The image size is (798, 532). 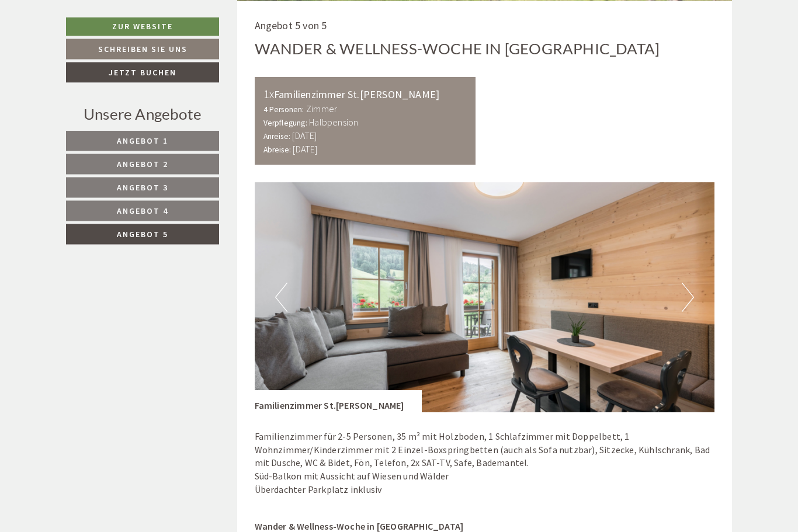 I want to click on a: Zur Website, so click(x=142, y=27).